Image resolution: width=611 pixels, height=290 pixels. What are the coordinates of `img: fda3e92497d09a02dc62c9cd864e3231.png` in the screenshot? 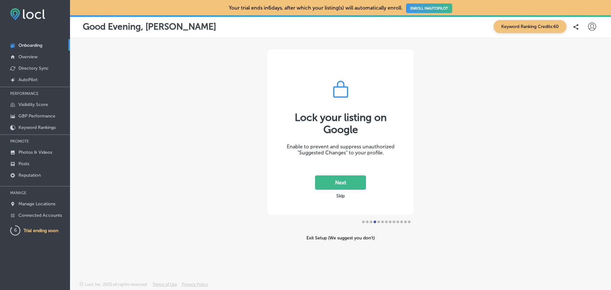 It's located at (28, 14).